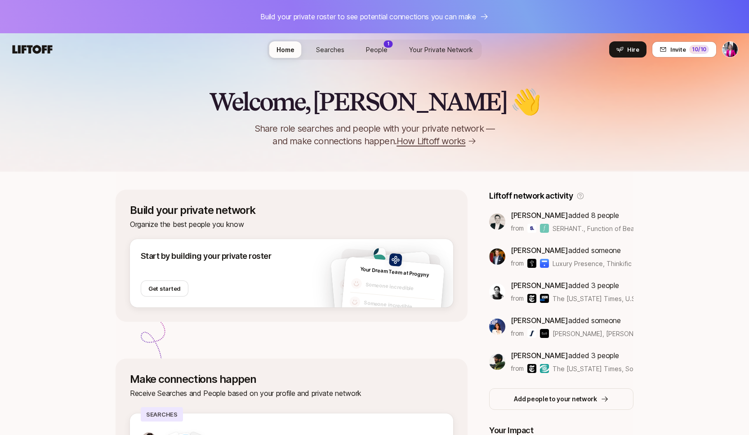 The width and height of the screenshot is (749, 435). Describe the element at coordinates (291, 210) in the screenshot. I see `p: Build your private network` at that location.